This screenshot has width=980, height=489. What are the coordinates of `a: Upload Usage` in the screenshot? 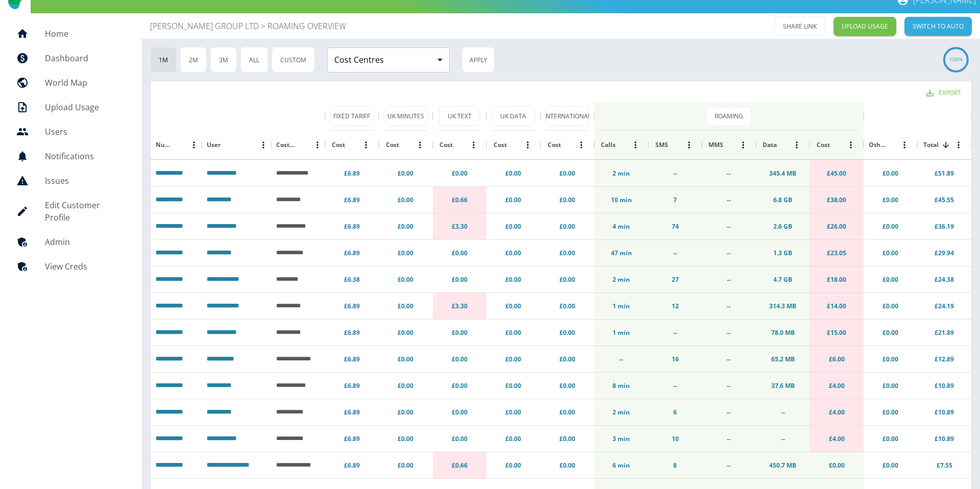 It's located at (71, 107).